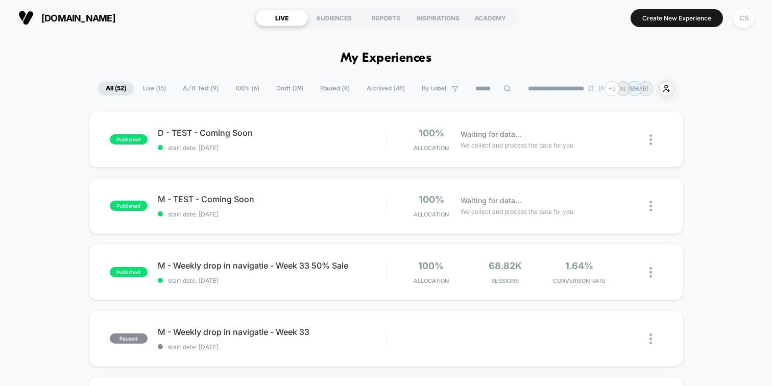 The width and height of the screenshot is (772, 386). What do you see at coordinates (505, 265) in the screenshot?
I see `span: 68.82k` at bounding box center [505, 265].